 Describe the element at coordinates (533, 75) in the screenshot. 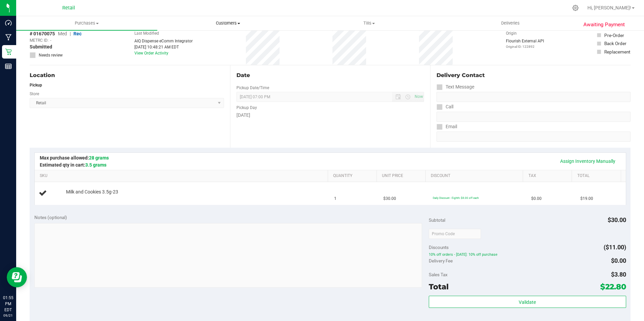

I see `div: Delivery Contact` at that location.